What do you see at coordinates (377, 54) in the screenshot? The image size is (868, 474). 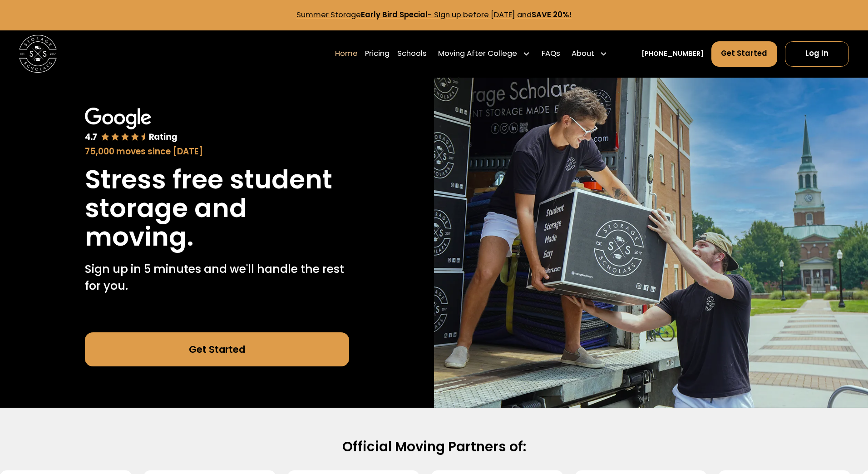 I see `a: Pricing` at bounding box center [377, 54].